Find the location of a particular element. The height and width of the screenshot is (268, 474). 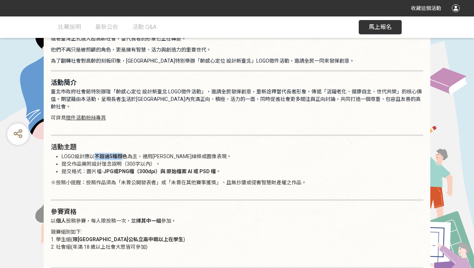

a: 比賽說明 is located at coordinates (69, 27).